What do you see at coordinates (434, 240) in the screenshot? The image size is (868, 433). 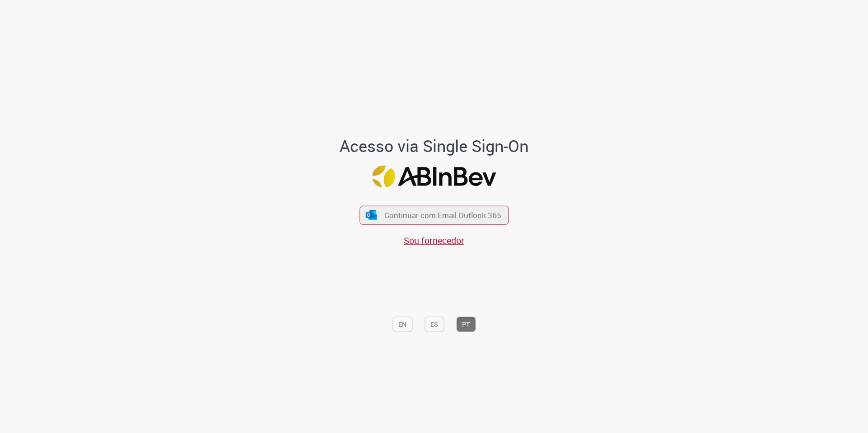 I see `a: Sou fornecedor` at bounding box center [434, 240].